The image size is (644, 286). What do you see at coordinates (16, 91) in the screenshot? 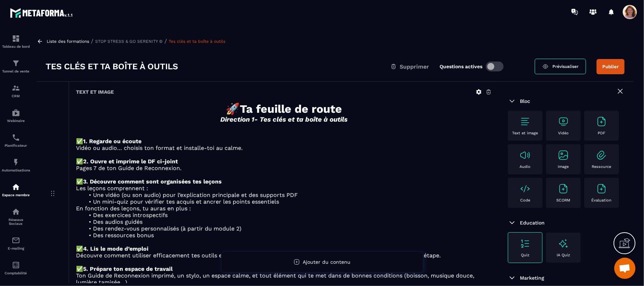
I see `a: formationformationCRM` at bounding box center [16, 91].